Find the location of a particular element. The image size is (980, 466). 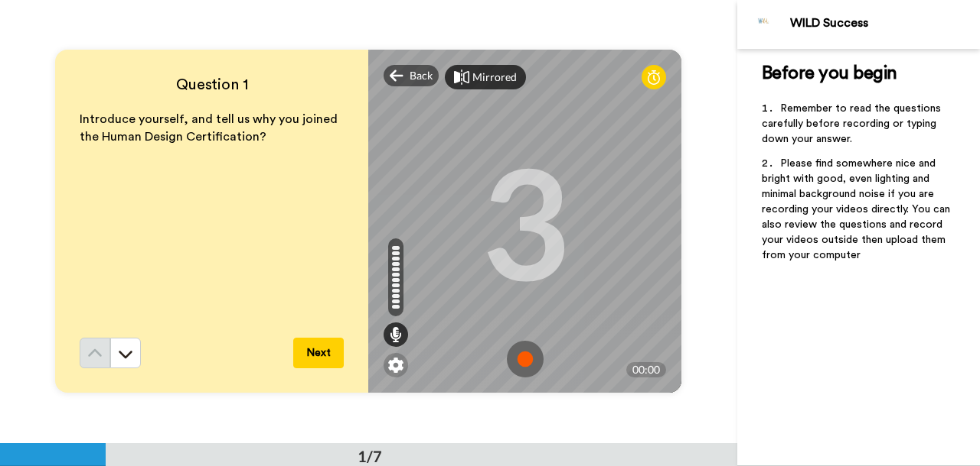

img: ic_record_start.svg is located at coordinates (525, 359).